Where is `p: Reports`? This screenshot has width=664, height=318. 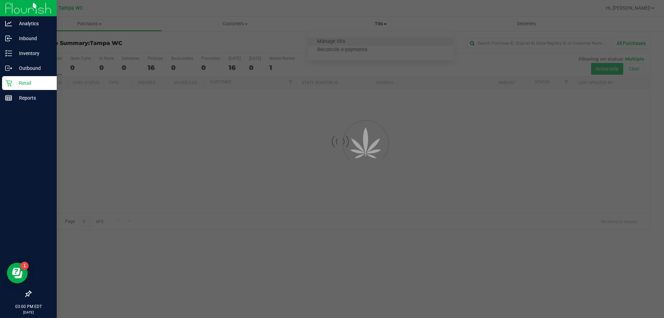
p: Reports is located at coordinates (33, 98).